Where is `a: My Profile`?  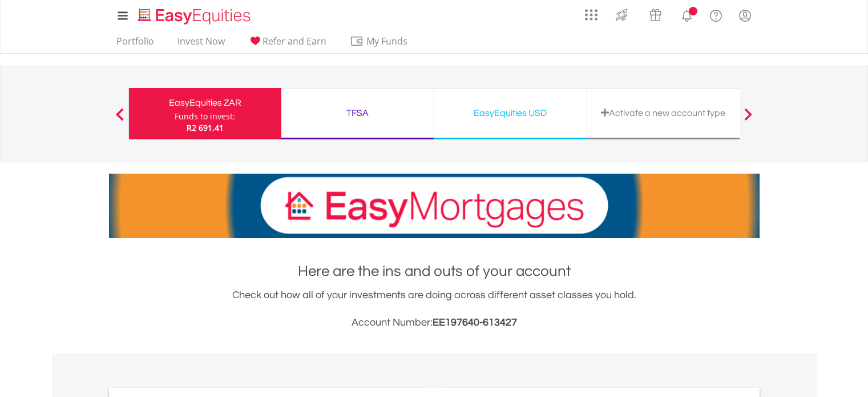 a: My Profile is located at coordinates (745, 15).